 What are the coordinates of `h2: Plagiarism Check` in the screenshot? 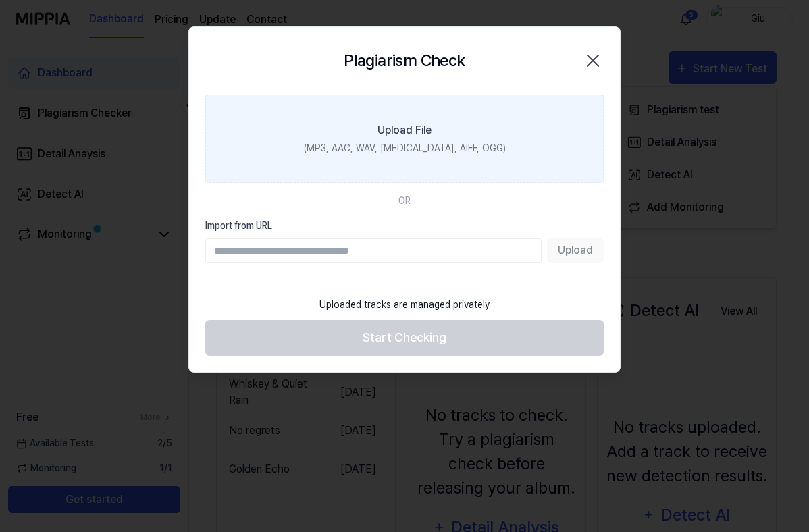 It's located at (404, 61).